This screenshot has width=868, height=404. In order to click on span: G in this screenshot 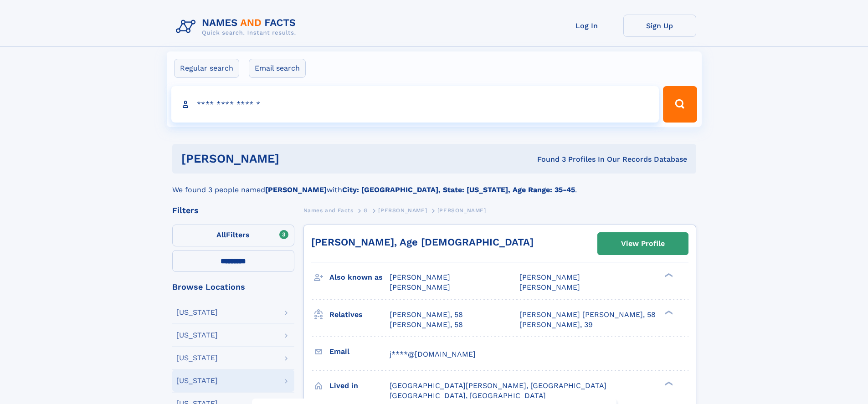, I will do `click(366, 210)`.